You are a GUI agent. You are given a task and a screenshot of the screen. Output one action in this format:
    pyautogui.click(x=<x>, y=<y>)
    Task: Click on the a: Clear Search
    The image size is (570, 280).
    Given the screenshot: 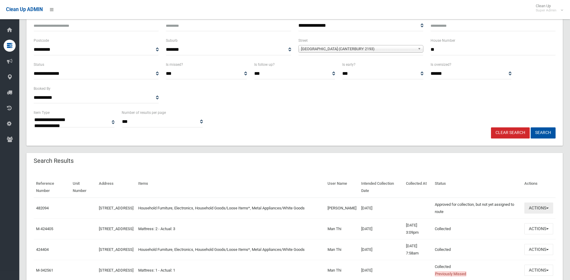 What is the action you would take?
    pyautogui.click(x=510, y=133)
    